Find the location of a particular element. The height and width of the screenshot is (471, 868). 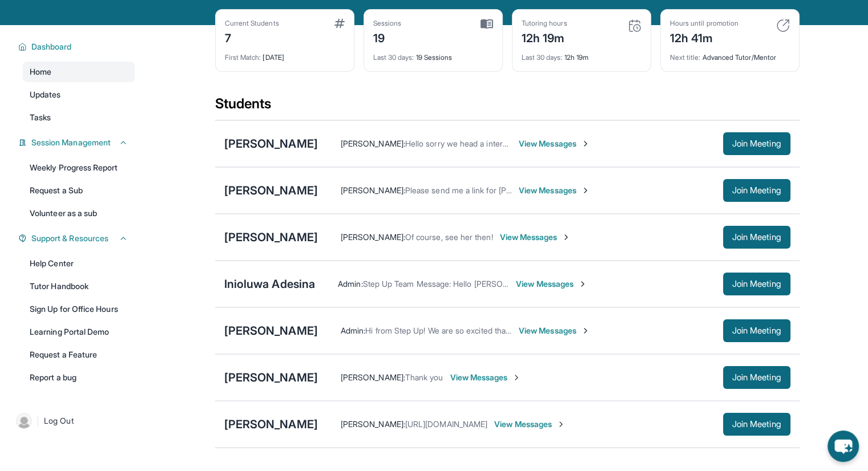

div: 19 is located at coordinates (387, 37).